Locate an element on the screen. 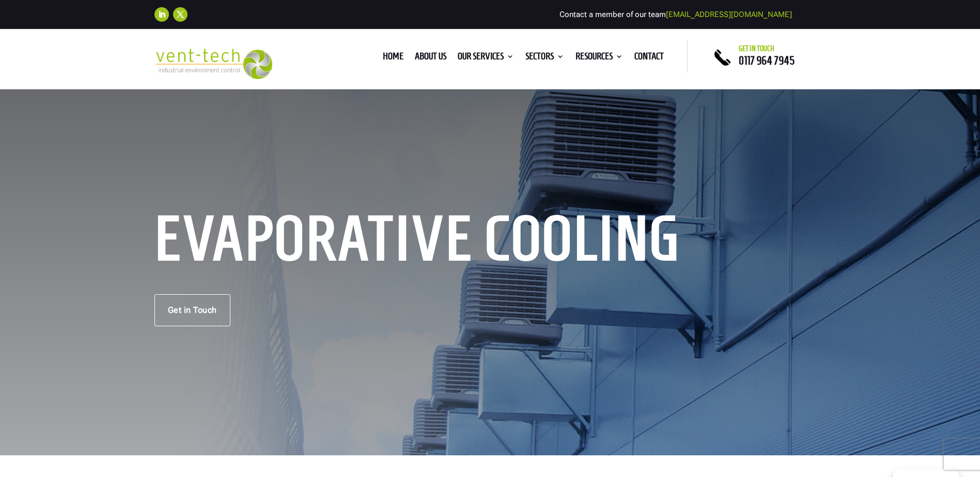 This screenshot has height=477, width=980. a: Get in Touch is located at coordinates (192, 311).